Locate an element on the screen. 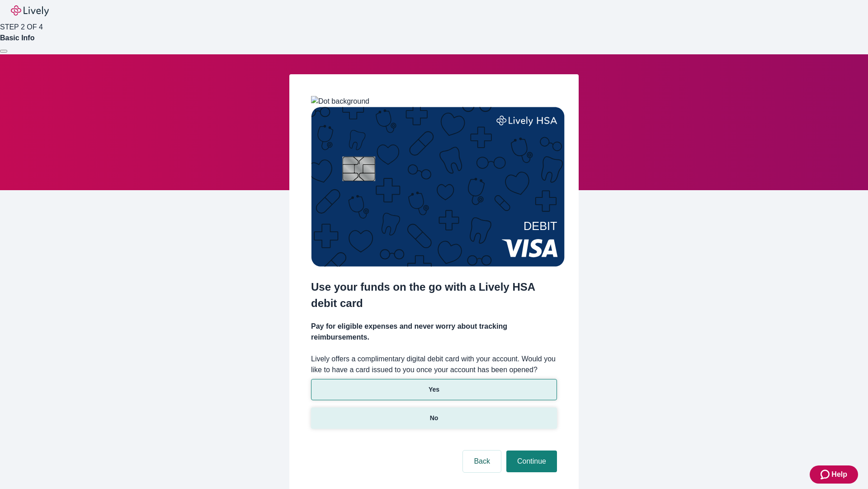 This screenshot has width=868, height=489. button: Yes is located at coordinates (434, 389).